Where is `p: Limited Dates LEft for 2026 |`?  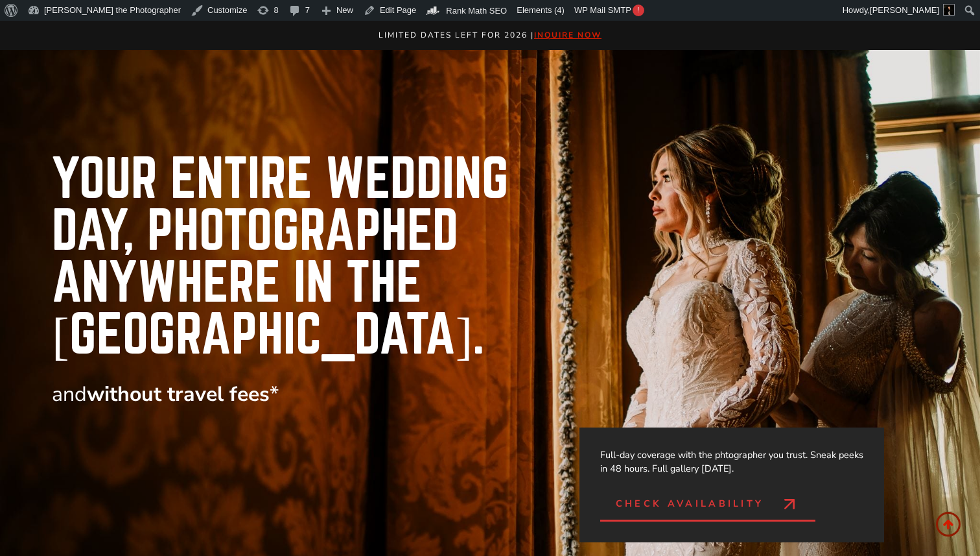 p: Limited Dates LEft for 2026 | is located at coordinates (490, 35).